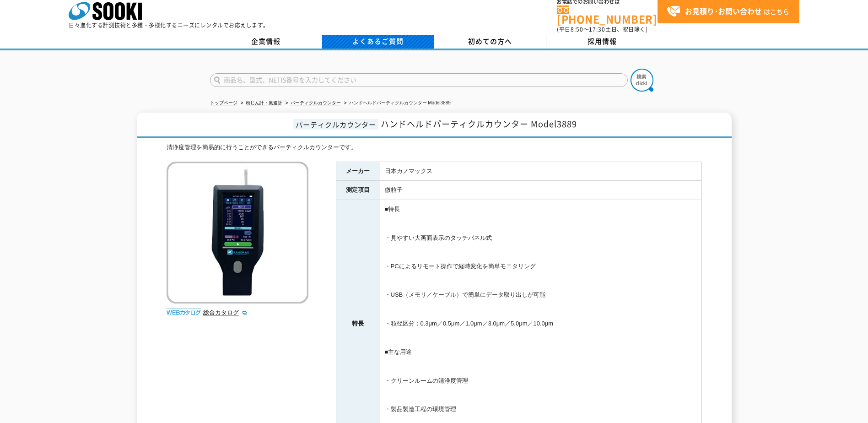  What do you see at coordinates (266, 42) in the screenshot?
I see `a: 企業情報` at bounding box center [266, 42].